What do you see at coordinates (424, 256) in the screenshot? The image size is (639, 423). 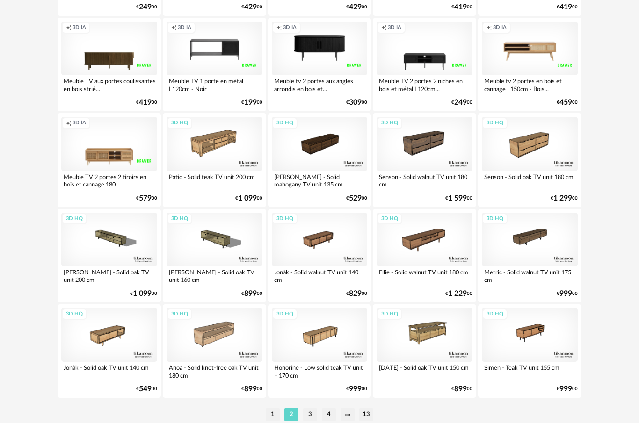 I see `a: 3D HQ Ellie - Solid walnut TV unit 180 cm €1 22900` at bounding box center [424, 256].